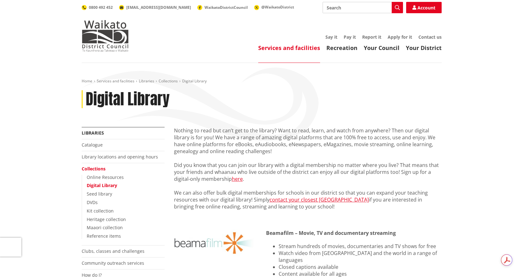  I want to click on a: Report it, so click(372, 37).